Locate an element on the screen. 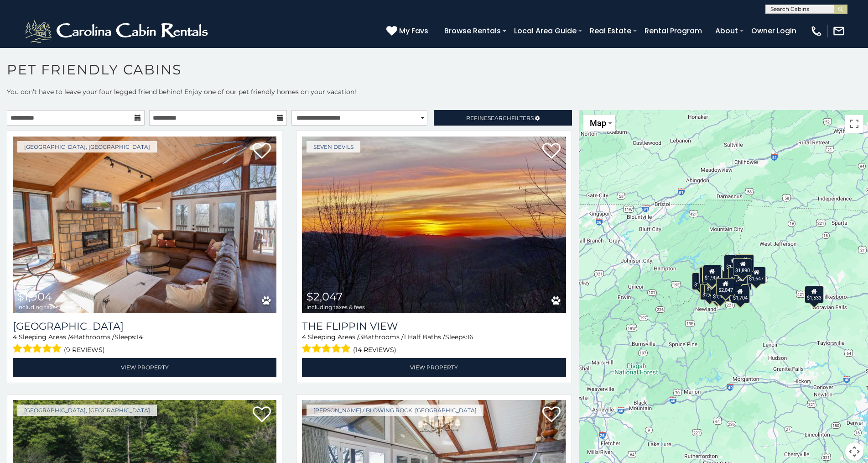  span: 16 is located at coordinates (470, 337).